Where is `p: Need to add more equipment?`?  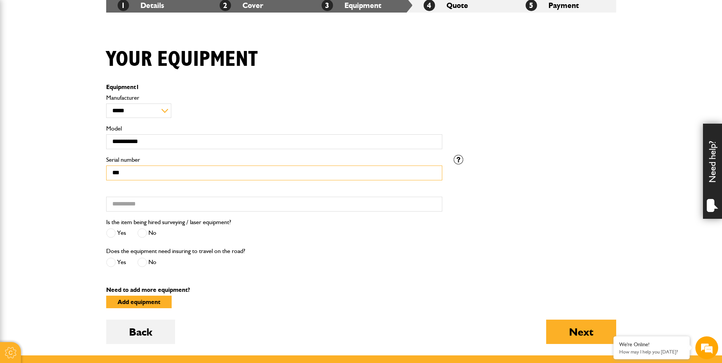 p: Need to add more equipment? is located at coordinates (361, 290).